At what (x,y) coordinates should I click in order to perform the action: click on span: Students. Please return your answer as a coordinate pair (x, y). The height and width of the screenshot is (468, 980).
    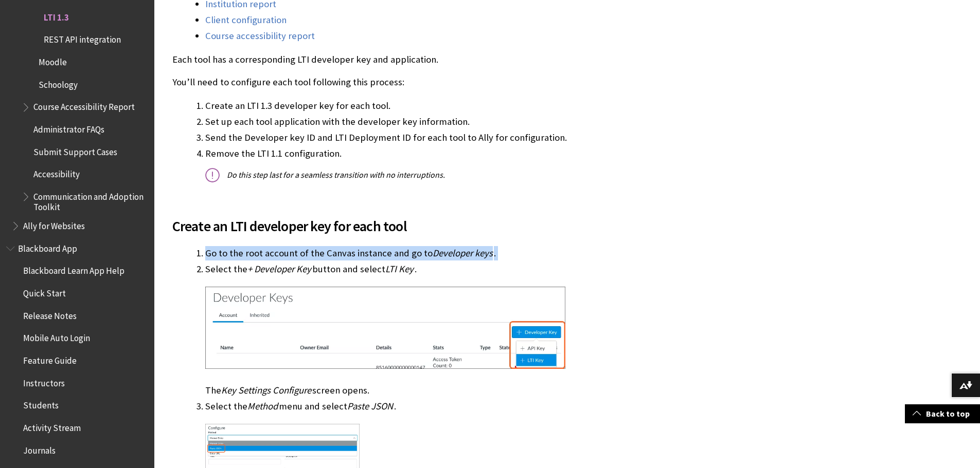
    Looking at the image, I should click on (41, 404).